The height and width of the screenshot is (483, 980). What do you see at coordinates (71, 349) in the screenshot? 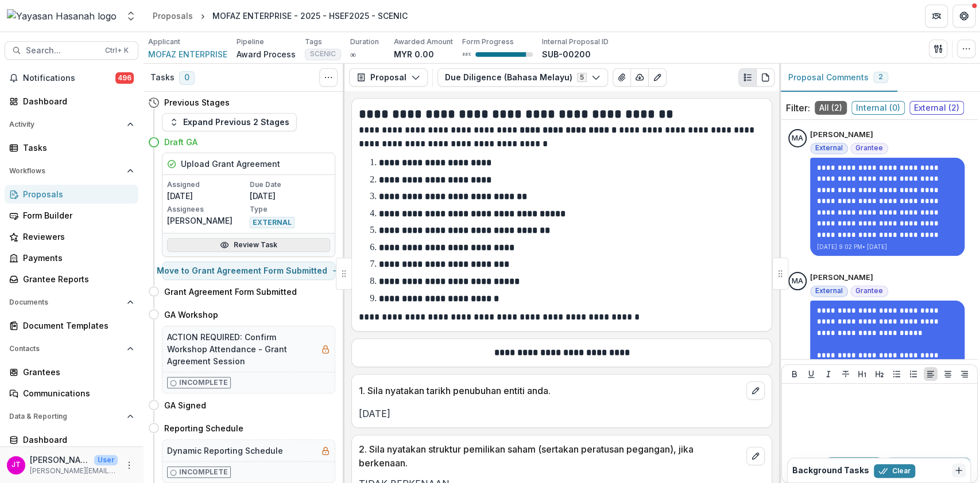
I see `button: Open Contacts` at bounding box center [71, 349].